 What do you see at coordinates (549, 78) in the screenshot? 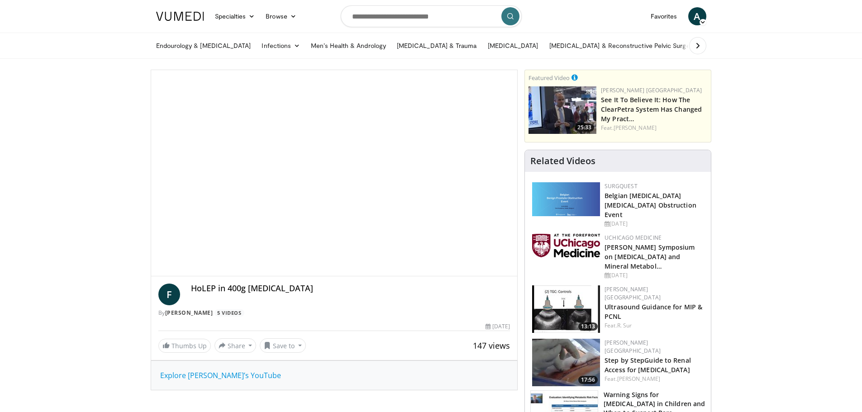
I see `small: Featured Video` at bounding box center [549, 78].